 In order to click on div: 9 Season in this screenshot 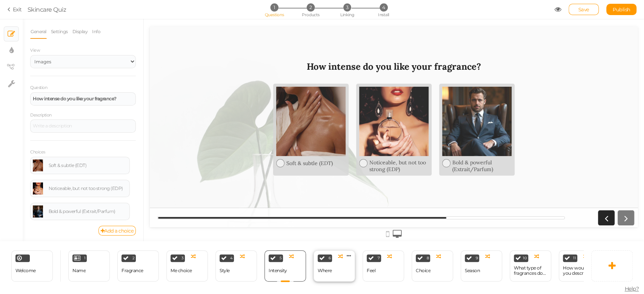, I will do `click(481, 265)`.